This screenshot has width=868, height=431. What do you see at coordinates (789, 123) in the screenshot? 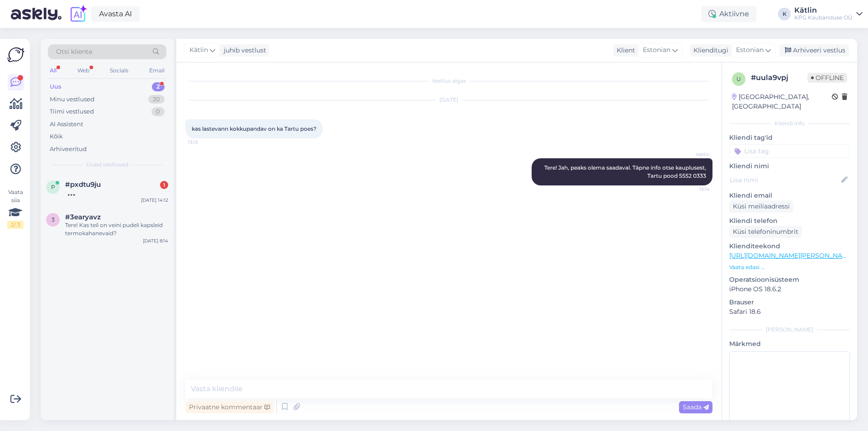
I see `div: Kliendi info` at bounding box center [789, 123].